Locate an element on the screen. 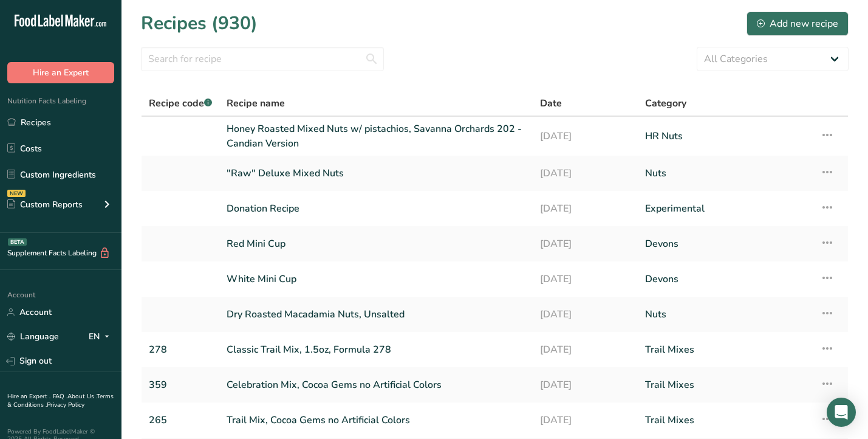 Image resolution: width=868 pixels, height=439 pixels. a: 265 is located at coordinates (180, 419).